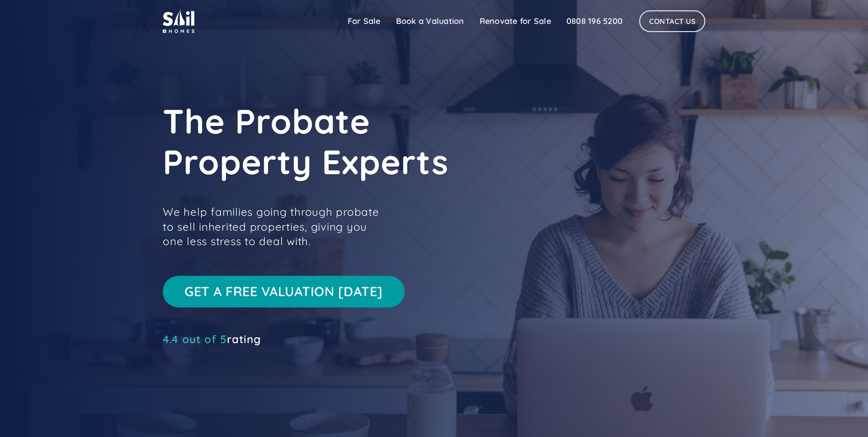  I want to click on a: 4.4 out of 5rating, so click(212, 339).